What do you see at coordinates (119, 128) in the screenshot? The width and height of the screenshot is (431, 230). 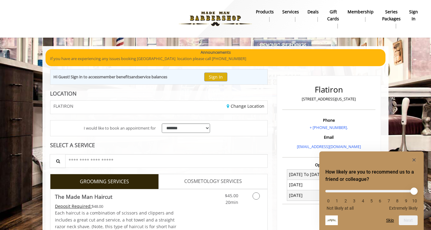 I see `span: I would like to book an appointment for` at bounding box center [119, 128].